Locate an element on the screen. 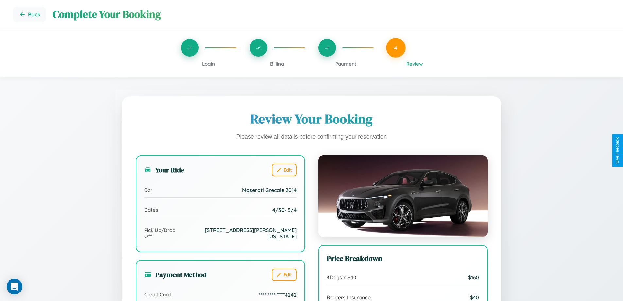 The width and height of the screenshot is (623, 301). h1: Review Your Booking is located at coordinates (312, 119).